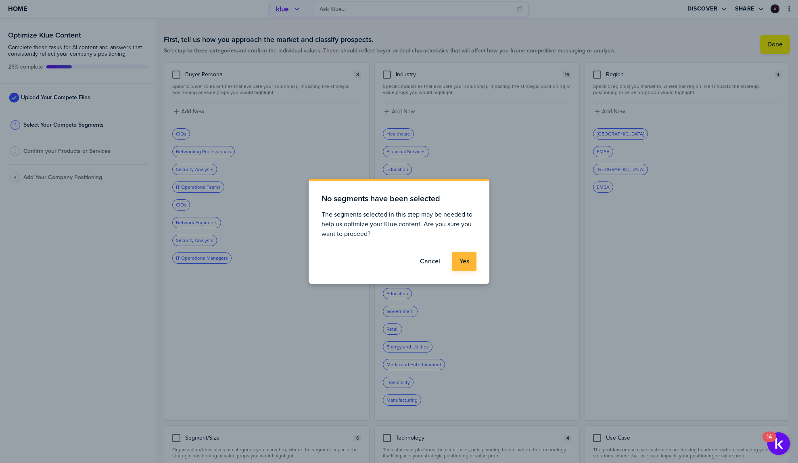  What do you see at coordinates (381, 199) in the screenshot?
I see `h1: No segments have been selected` at bounding box center [381, 199].